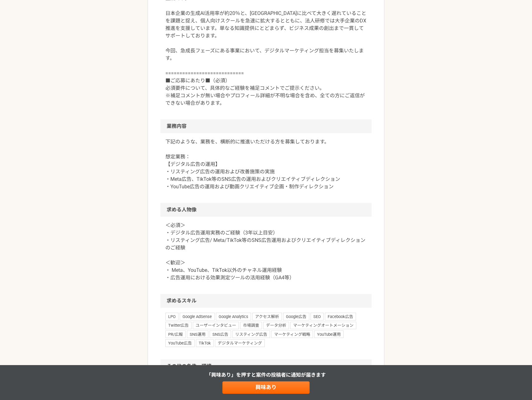 The width and height of the screenshot is (532, 400). I want to click on span: アクセス解析, so click(267, 316).